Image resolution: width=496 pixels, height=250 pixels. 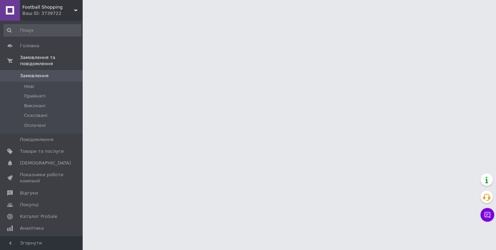 I want to click on span: Відгуки, so click(x=29, y=193).